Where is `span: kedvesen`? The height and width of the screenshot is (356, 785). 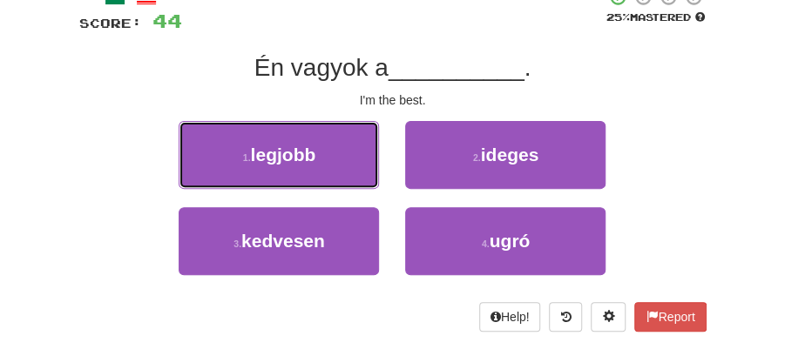 span: kedvesen is located at coordinates (283, 240).